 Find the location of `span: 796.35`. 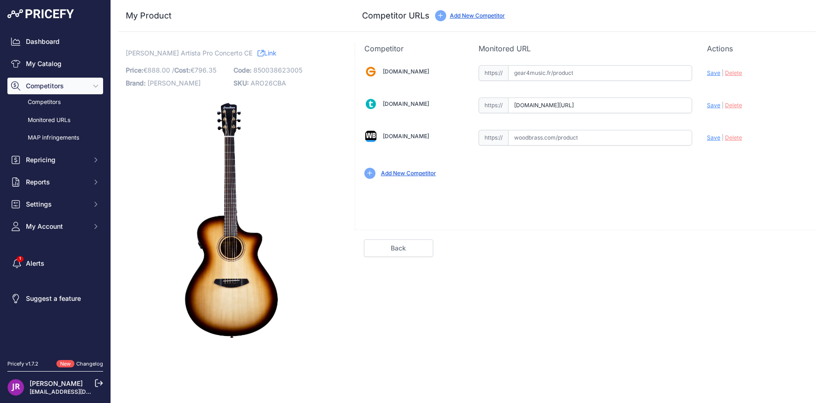

span: 796.35 is located at coordinates (205, 70).